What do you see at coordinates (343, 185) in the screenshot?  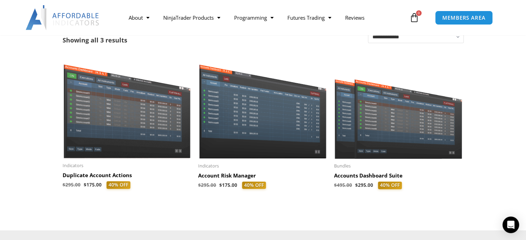 I see `bdi: 495.00` at bounding box center [343, 185].